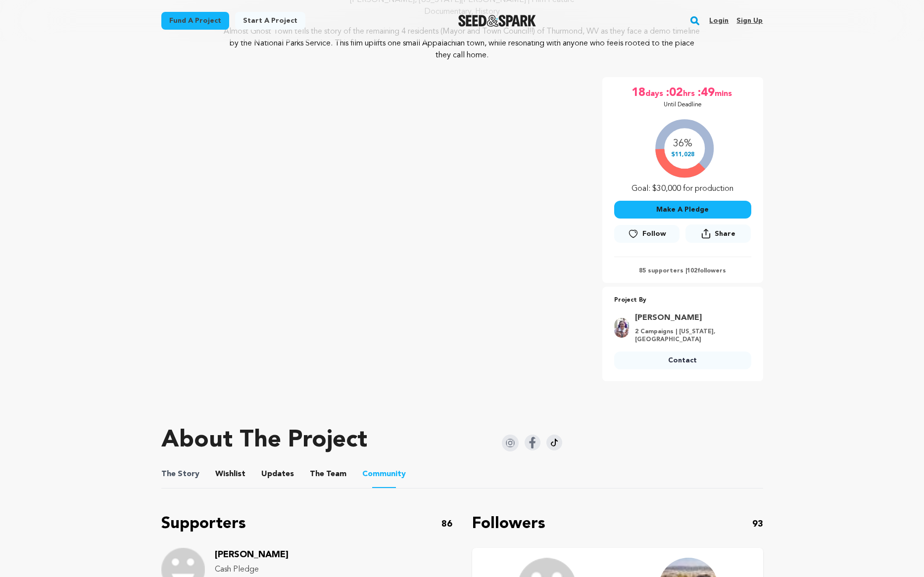 The height and width of the screenshot is (577, 924). Describe the element at coordinates (497, 21) in the screenshot. I see `img: Seed&Spark Logo Dark Mode` at that location.